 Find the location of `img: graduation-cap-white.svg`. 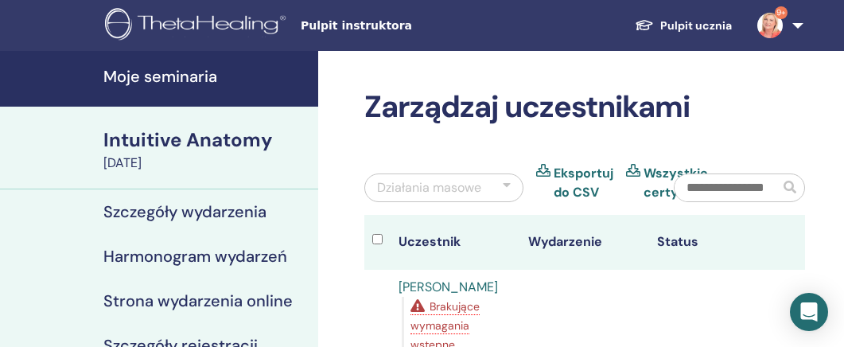

img: graduation-cap-white.svg is located at coordinates (644, 25).